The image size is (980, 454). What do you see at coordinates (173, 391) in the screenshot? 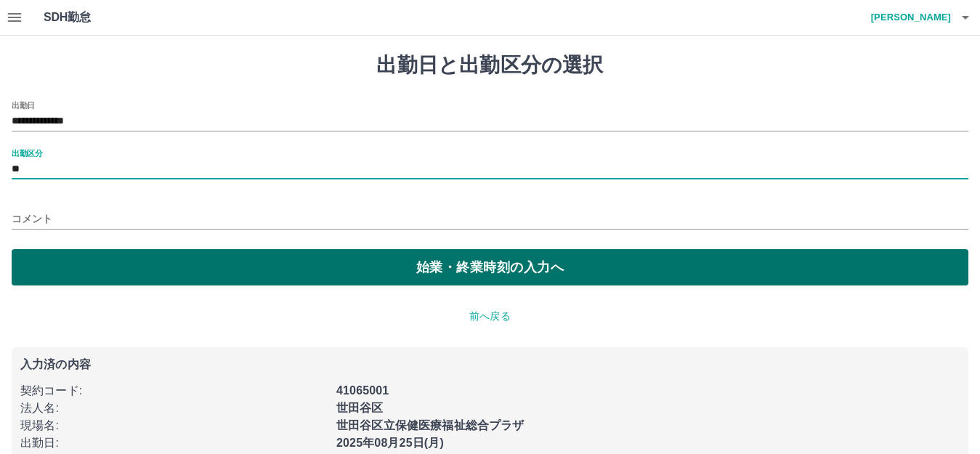
I see `p: 契約コード :` at bounding box center [173, 391].